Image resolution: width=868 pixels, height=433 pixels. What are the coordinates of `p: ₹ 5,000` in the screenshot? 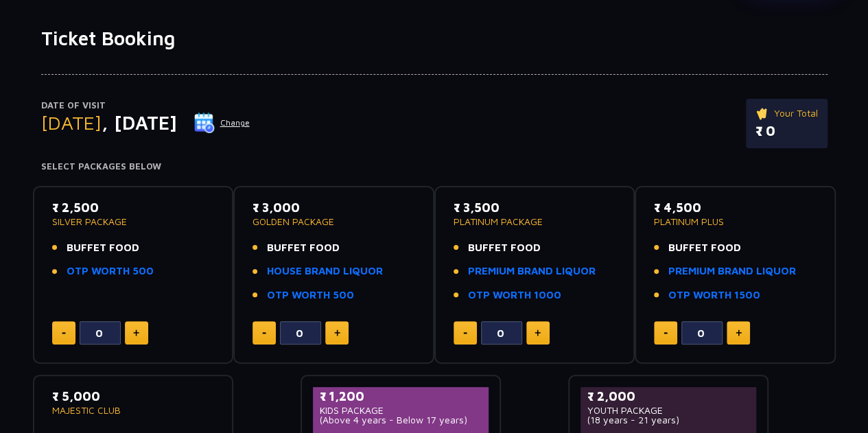 It's located at (133, 396).